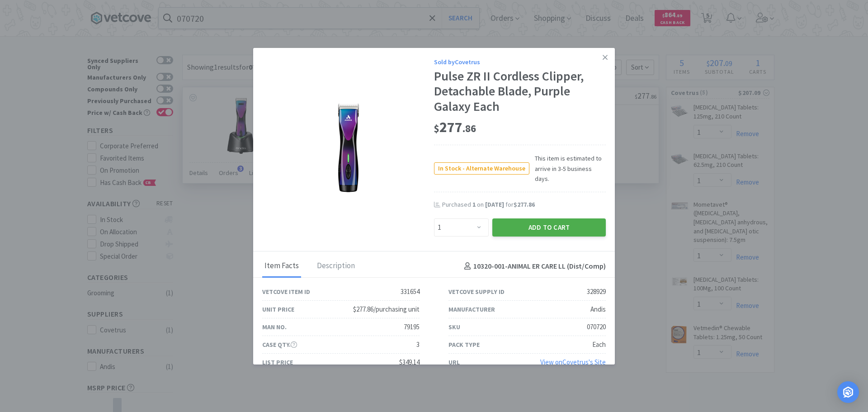 The image size is (868, 412). I want to click on span: 1, so click(473, 205).